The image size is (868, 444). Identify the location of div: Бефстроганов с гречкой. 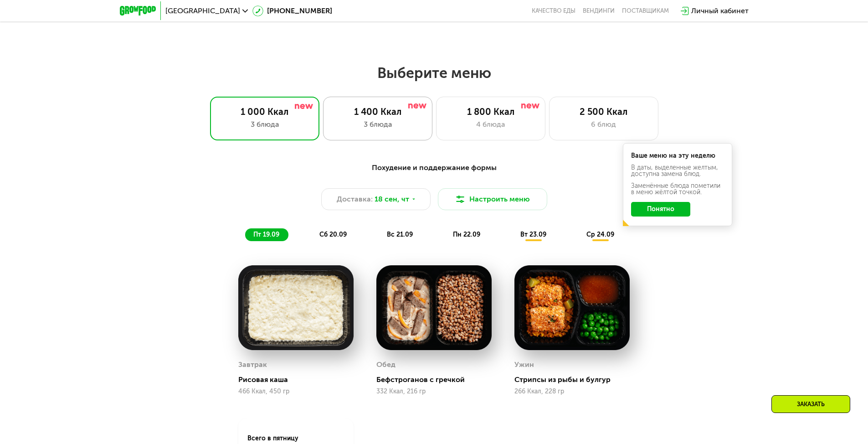
(438, 380).